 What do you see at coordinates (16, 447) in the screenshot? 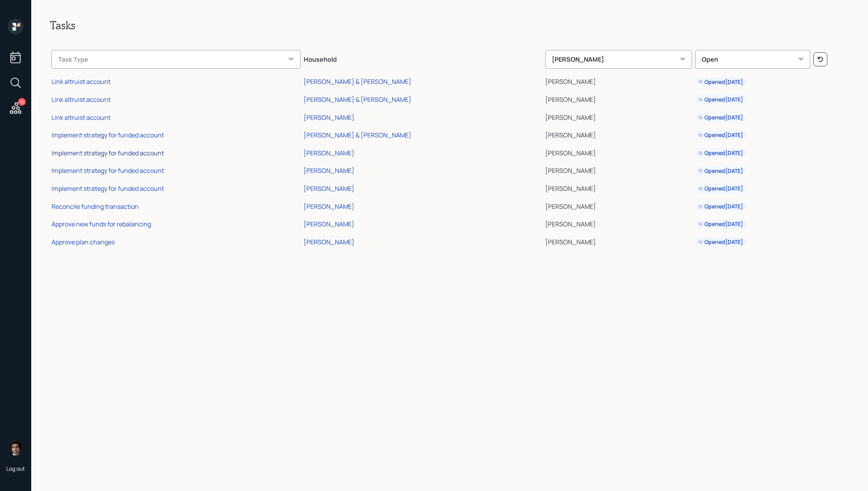
I see `img: harrison-schaefer-headshot-2.png` at bounding box center [16, 447].